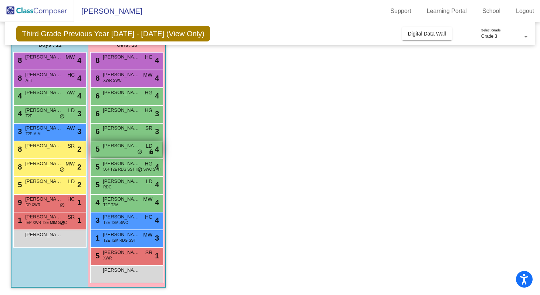 The image size is (540, 295). What do you see at coordinates (132, 169) in the screenshot?
I see `span: 504 T2E RDG SST HLT SWC SPH` at bounding box center [132, 169].